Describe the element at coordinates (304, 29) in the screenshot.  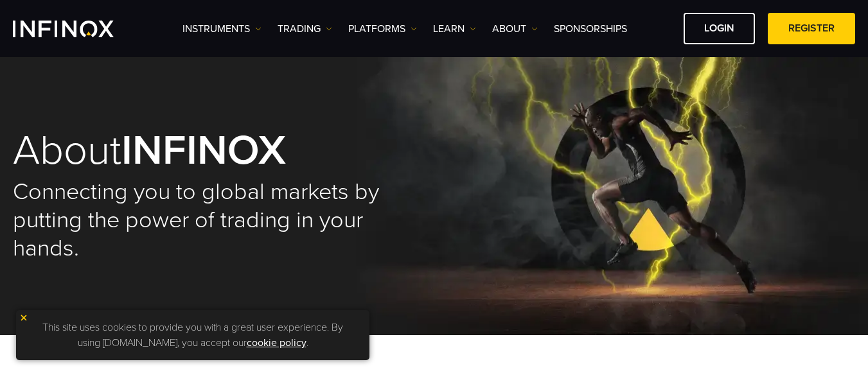
I see `a: TRADING` at that location.